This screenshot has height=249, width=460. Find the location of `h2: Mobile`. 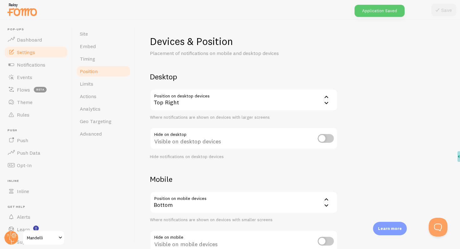

h2: Mobile is located at coordinates (244, 179).